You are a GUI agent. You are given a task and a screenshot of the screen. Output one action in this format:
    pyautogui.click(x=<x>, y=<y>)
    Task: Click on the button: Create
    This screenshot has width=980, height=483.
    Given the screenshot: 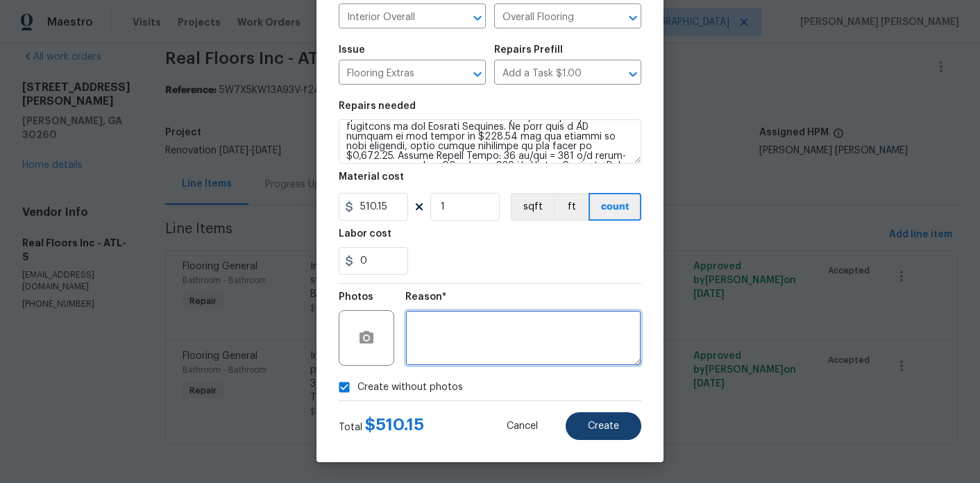 What is the action you would take?
    pyautogui.click(x=603, y=426)
    